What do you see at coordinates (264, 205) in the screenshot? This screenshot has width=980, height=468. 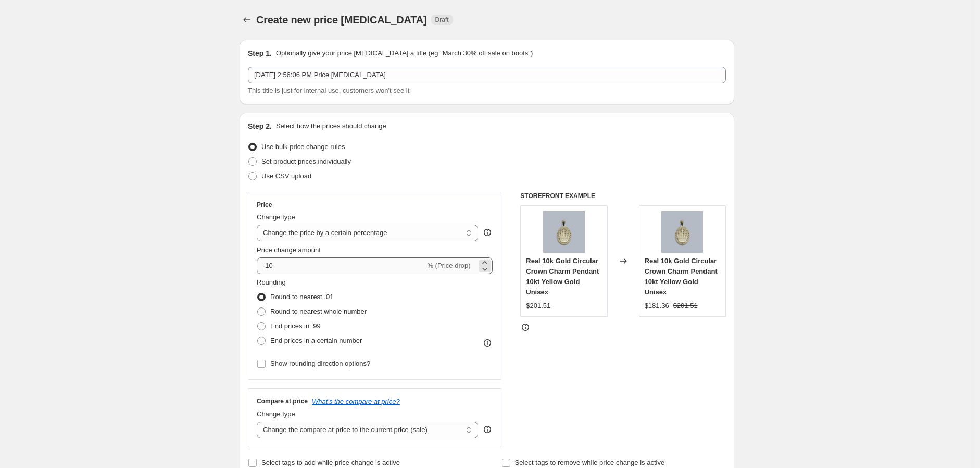 I see `h3: Price` at bounding box center [264, 205].